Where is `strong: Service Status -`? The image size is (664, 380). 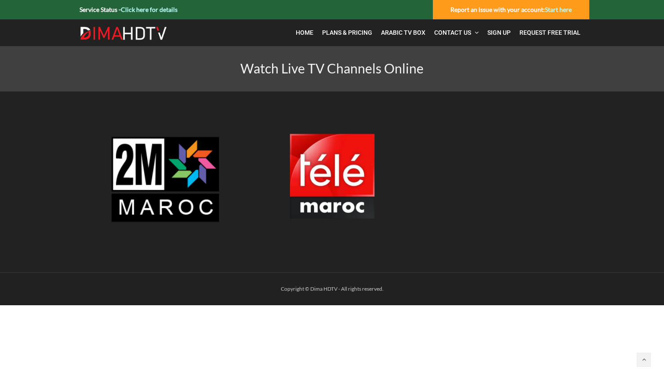 strong: Service Status - is located at coordinates (128, 9).